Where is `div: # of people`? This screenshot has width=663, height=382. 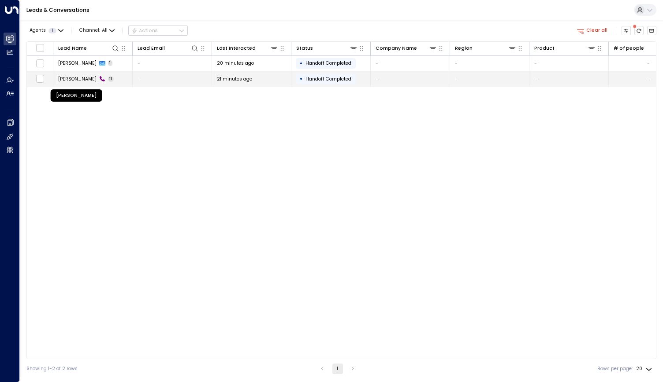
div: # of people is located at coordinates (628, 48).